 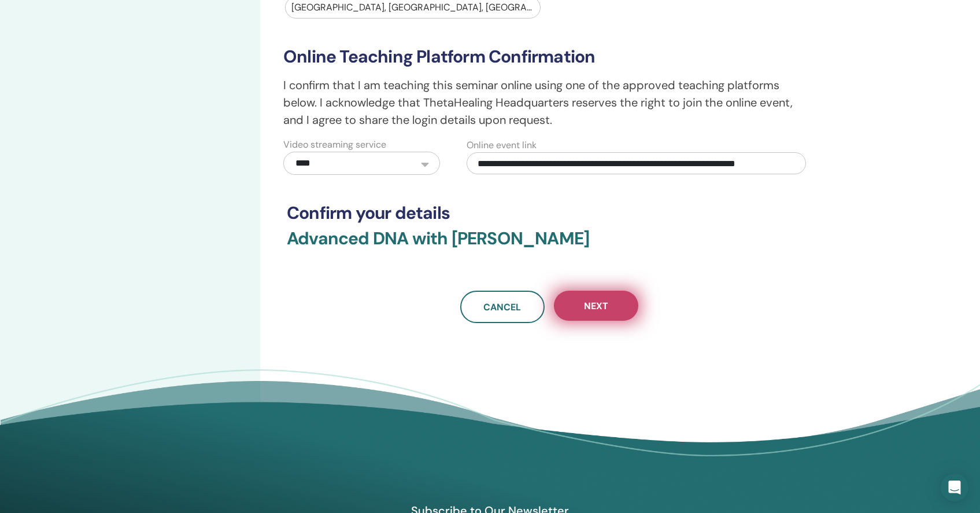 I want to click on p: I confirm that I am teaching this seminar online using one of the approved teaching platforms bel..., so click(x=550, y=102).